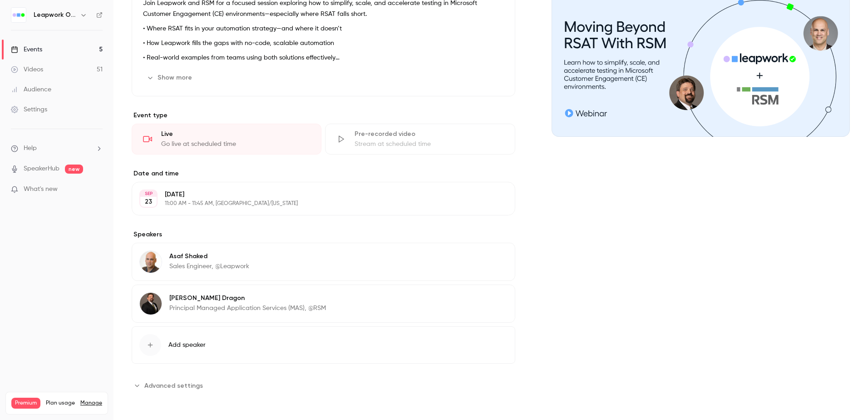 This screenshot has height=420, width=868. What do you see at coordinates (173, 386) in the screenshot?
I see `span: Advanced settings` at bounding box center [173, 386].